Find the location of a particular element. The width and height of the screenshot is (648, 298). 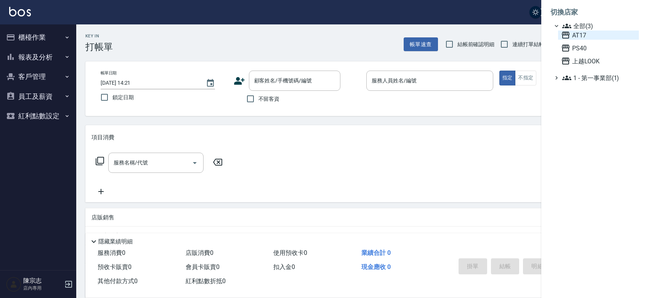

span: 1 - 第一事業部(1) is located at coordinates (599, 78).